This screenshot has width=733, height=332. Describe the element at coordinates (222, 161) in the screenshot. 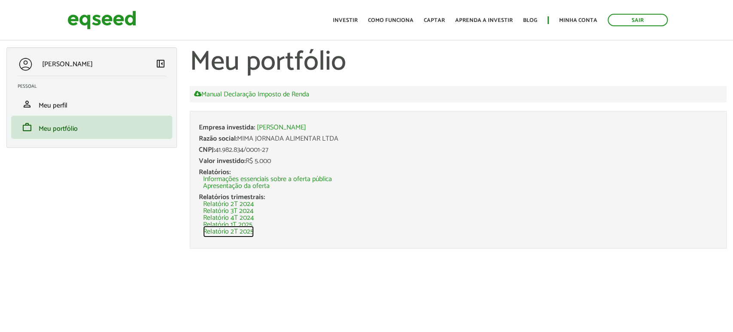

I see `span: Valor investido:` at that location.